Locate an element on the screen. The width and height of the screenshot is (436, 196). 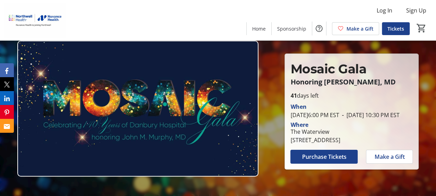
img: Campaign CTA Media Photo is located at coordinates (138, 108).